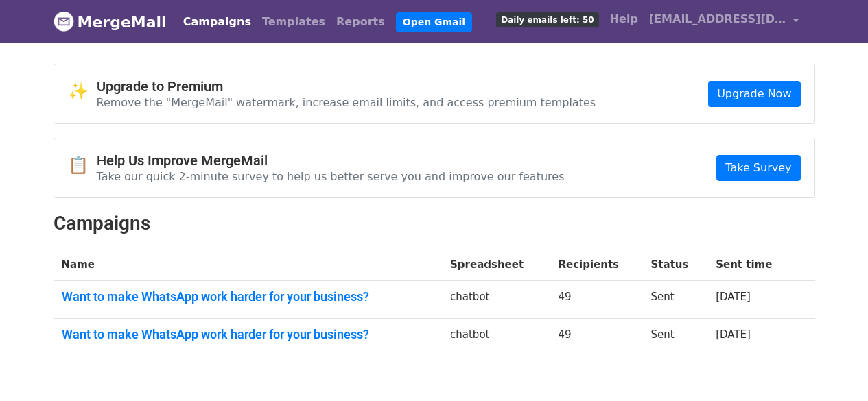 The width and height of the screenshot is (868, 401). Describe the element at coordinates (624, 19) in the screenshot. I see `a: Help` at that location.